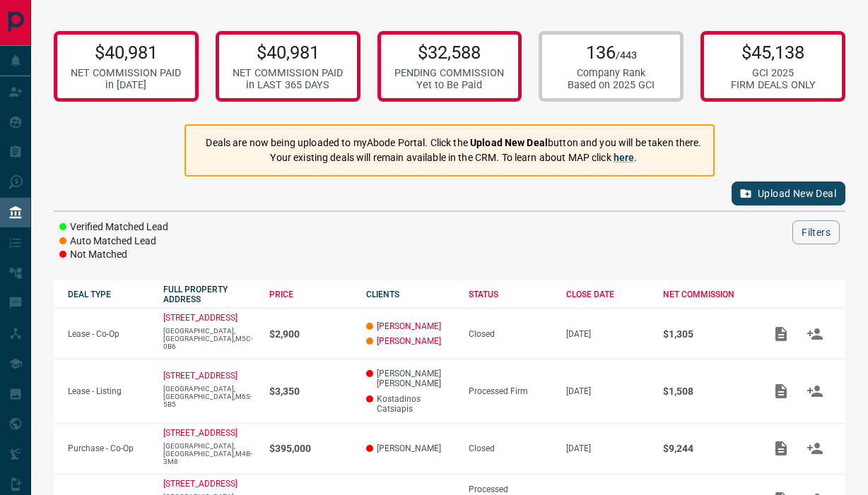 The height and width of the screenshot is (495, 868). I want to click on button: Upload New Deal, so click(788, 194).